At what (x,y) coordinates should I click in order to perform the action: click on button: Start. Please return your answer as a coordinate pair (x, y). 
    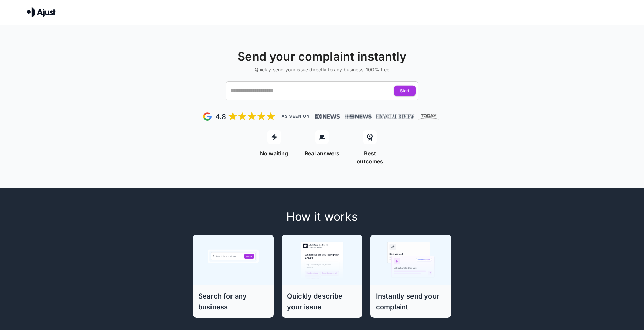
    Looking at the image, I should click on (405, 91).